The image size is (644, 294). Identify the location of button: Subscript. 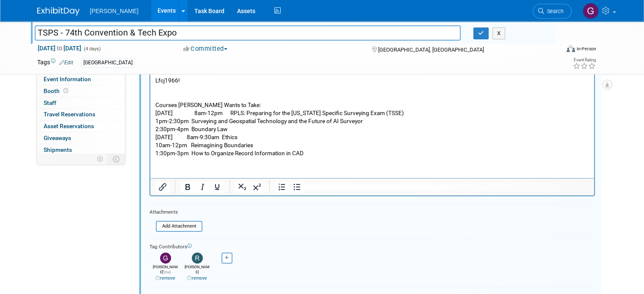
(242, 187).